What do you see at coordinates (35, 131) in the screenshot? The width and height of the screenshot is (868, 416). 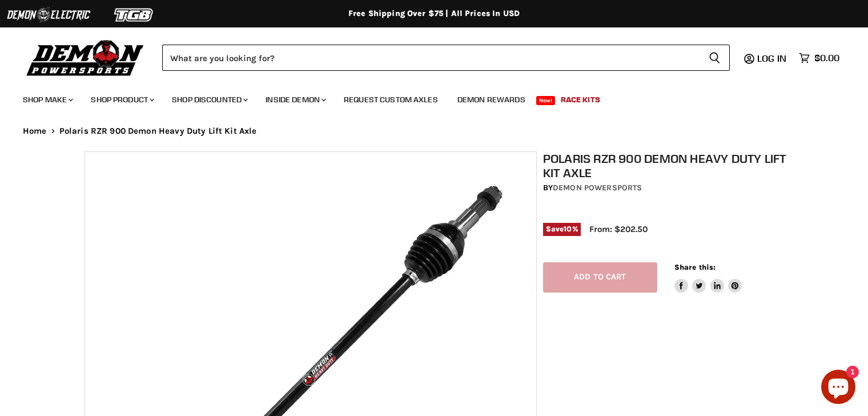 I see `a: Home` at bounding box center [35, 131].